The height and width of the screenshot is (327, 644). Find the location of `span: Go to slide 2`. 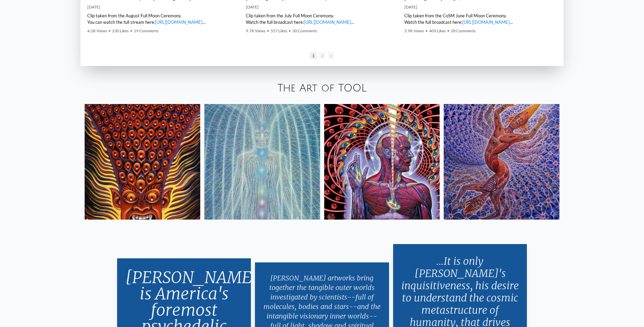

span: Go to slide 2 is located at coordinates (322, 55).